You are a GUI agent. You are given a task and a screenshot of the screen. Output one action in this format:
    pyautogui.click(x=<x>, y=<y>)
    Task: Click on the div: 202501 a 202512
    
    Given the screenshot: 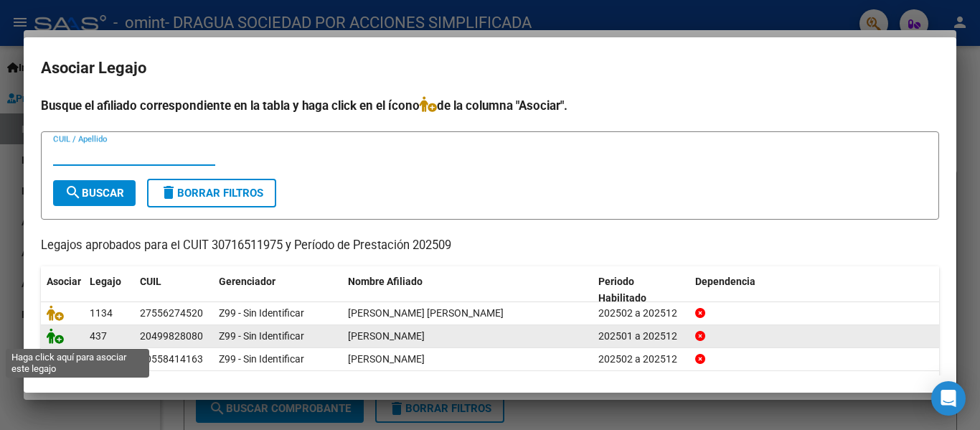 What is the action you would take?
    pyautogui.click(x=641, y=336)
    